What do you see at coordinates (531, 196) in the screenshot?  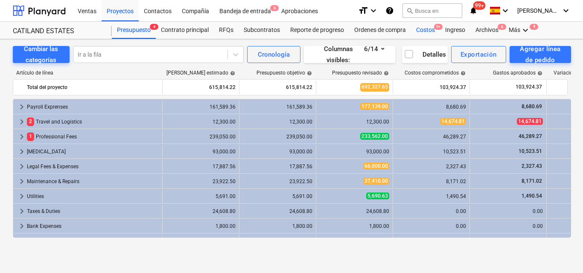 I see `span: 1,490.54` at bounding box center [531, 196].